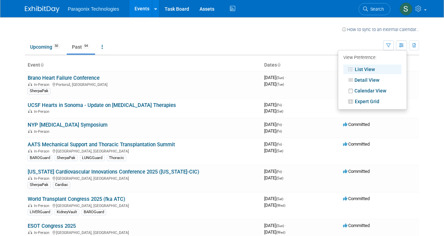 Image resolution: width=444 pixels, height=236 pixels. Describe the element at coordinates (372, 91) in the screenshot. I see `a: Calendar View` at that location.